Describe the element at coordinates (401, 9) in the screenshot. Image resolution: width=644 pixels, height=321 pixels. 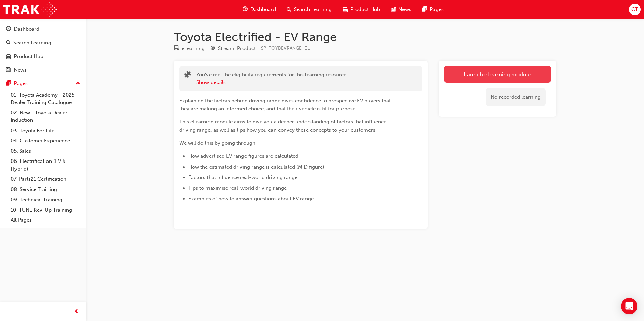
I see `a: news-iconNews` at that location.